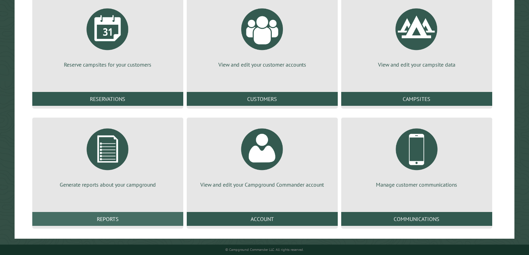 The width and height of the screenshot is (529, 255). Describe the element at coordinates (417, 185) in the screenshot. I see `p: Manage customer communications` at that location.